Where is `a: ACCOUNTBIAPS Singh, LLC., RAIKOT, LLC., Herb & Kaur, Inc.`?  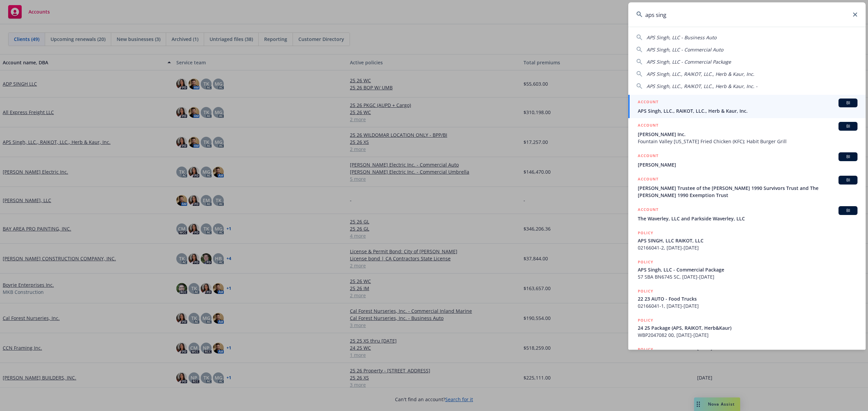
a: ACCOUNTBIAPS Singh, LLC., RAIKOT, LLC., Herb & Kaur, Inc. is located at coordinates (747, 106).